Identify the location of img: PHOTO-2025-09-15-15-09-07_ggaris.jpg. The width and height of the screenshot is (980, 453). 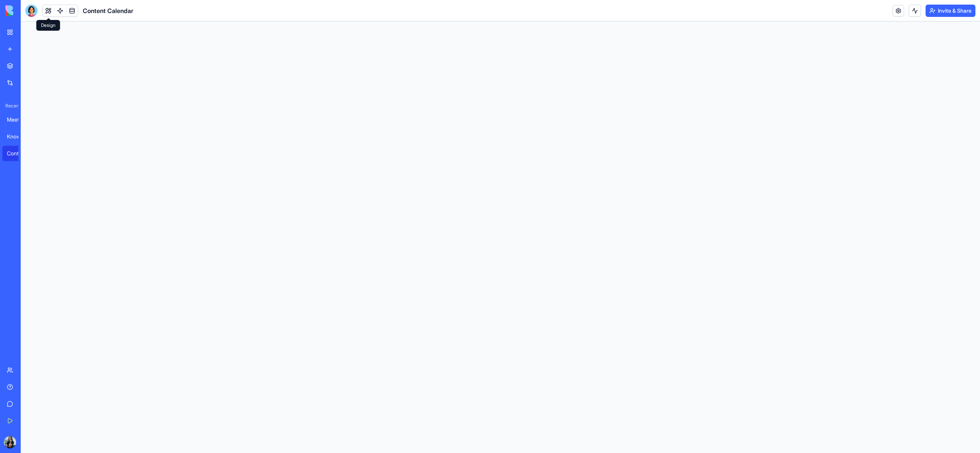
(10, 442).